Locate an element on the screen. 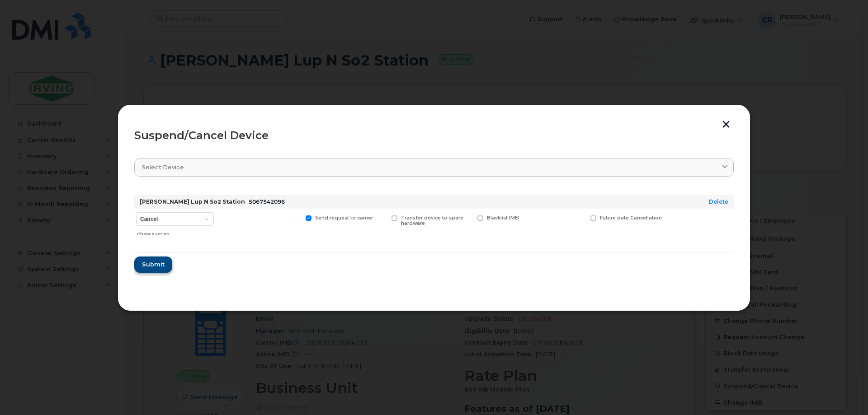 This screenshot has height=415, width=868. div: Choose action is located at coordinates (175, 232).